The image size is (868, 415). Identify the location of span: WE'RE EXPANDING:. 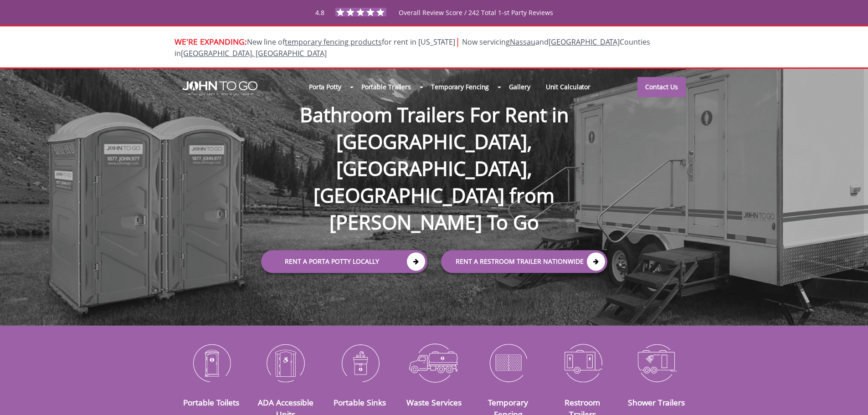
(210, 41).